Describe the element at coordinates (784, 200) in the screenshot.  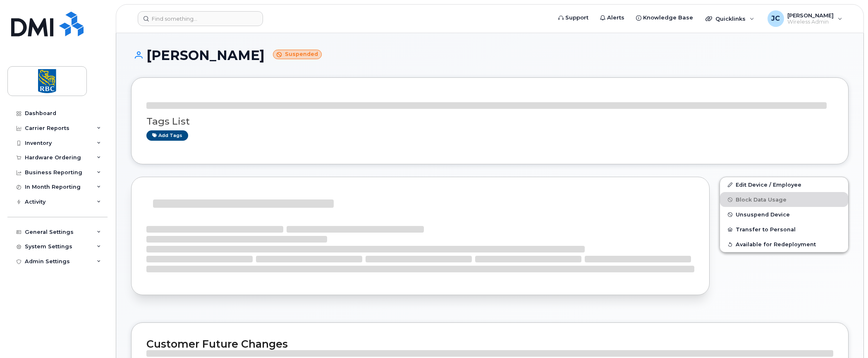
I see `button: Block Data Usage` at that location.